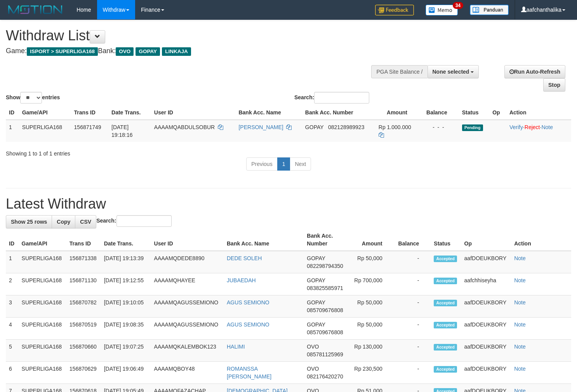 The width and height of the screenshot is (577, 392). What do you see at coordinates (372, 306) in the screenshot?
I see `td: Rp 50,000` at bounding box center [372, 306].